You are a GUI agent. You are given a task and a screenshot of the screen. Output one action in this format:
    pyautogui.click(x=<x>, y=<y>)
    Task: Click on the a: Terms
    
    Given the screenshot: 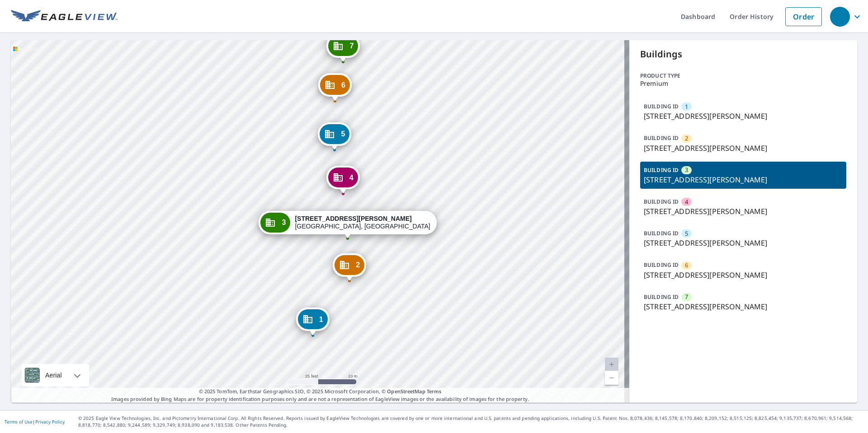 What is the action you would take?
    pyautogui.click(x=434, y=391)
    